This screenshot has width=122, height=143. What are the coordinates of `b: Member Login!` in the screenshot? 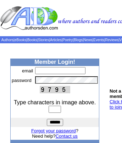 It's located at (55, 62).